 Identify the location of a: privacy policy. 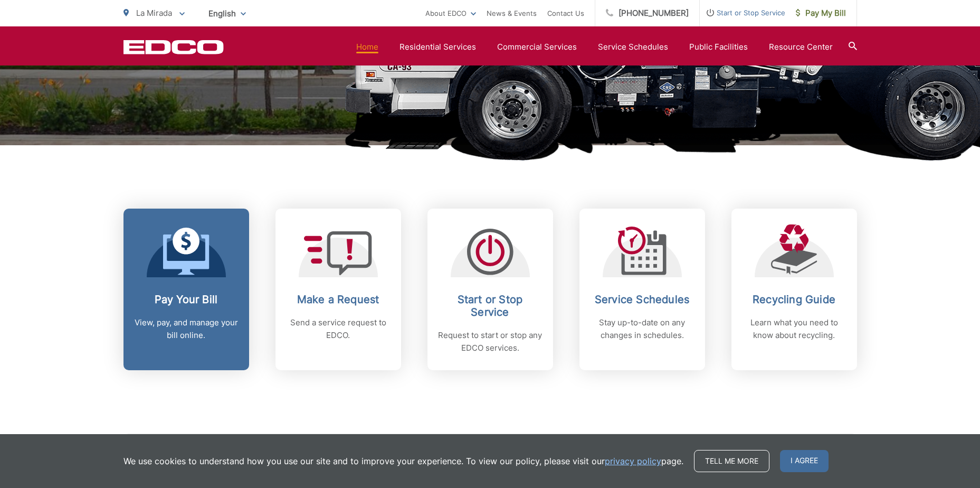
(633, 461).